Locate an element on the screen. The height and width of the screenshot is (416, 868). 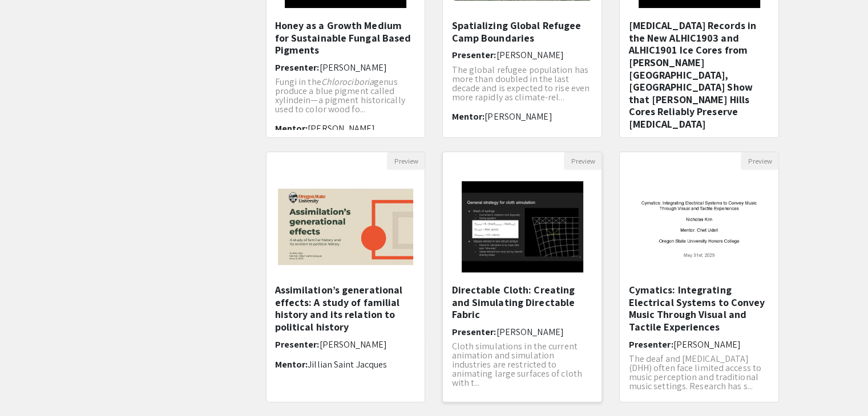
div: Open Presentation <p>Cymatics: Integrating Electrical Systems to Convey Music Through Visual and ... is located at coordinates (699, 277).